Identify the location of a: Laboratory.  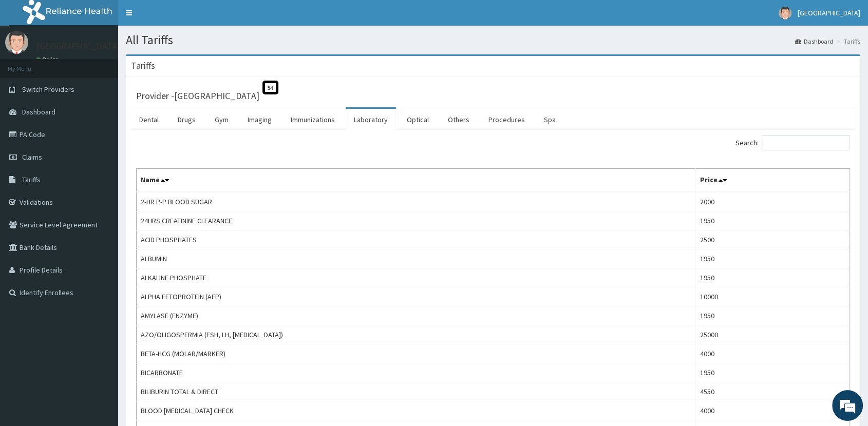
(371, 120).